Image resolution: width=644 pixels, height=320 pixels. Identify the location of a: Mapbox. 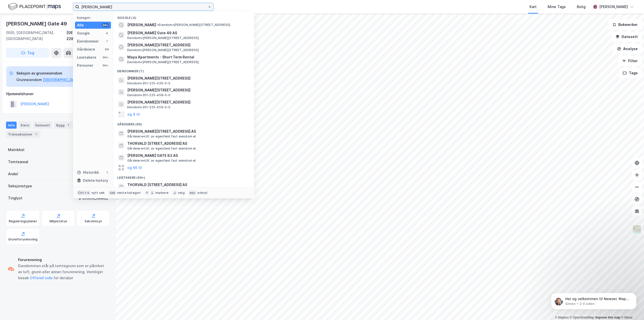
(562, 318).